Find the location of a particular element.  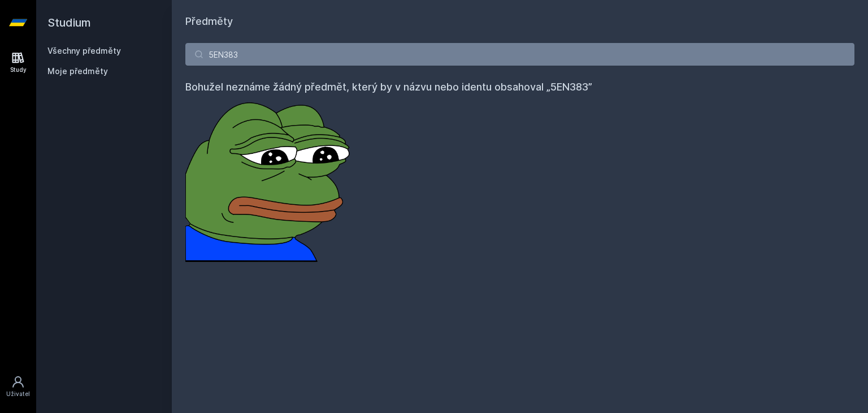

img: error_picture.png is located at coordinates (270, 178).